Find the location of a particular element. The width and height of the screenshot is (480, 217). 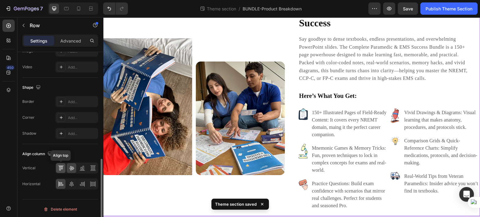

img: Group_21_1.png is located at coordinates (200, 97).